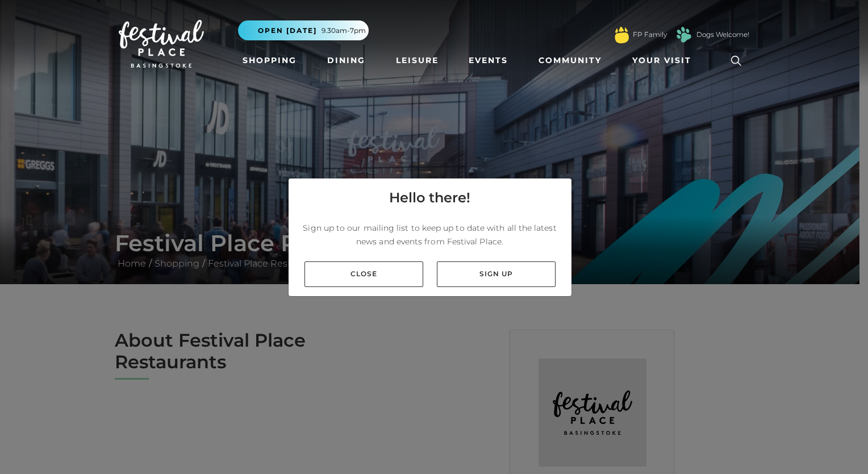 Image resolution: width=868 pixels, height=474 pixels. Describe the element at coordinates (722, 35) in the screenshot. I see `a: Dogs Welcome!` at that location.